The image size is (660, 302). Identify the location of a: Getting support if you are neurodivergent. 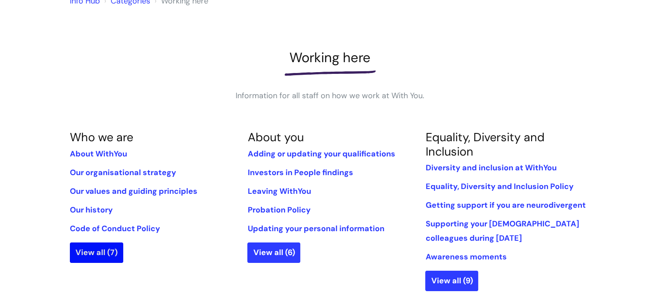
(505, 205).